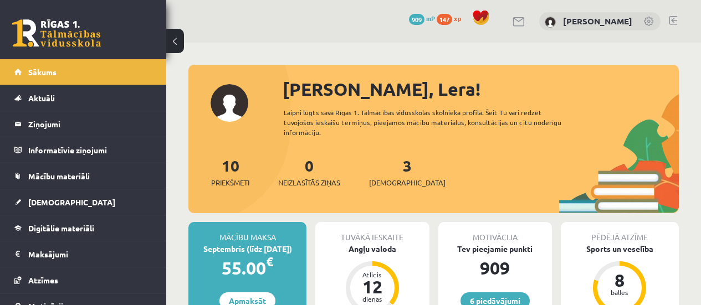 The width and height of the screenshot is (701, 305). What do you see at coordinates (372, 287) in the screenshot?
I see `div: 12` at bounding box center [372, 287].